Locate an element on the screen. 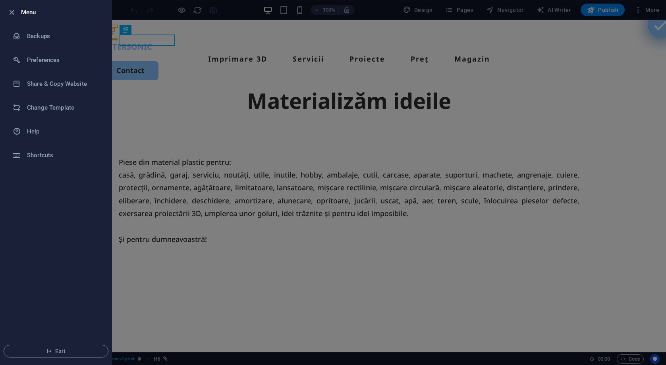 The width and height of the screenshot is (666, 365). button: Exit is located at coordinates (56, 351).